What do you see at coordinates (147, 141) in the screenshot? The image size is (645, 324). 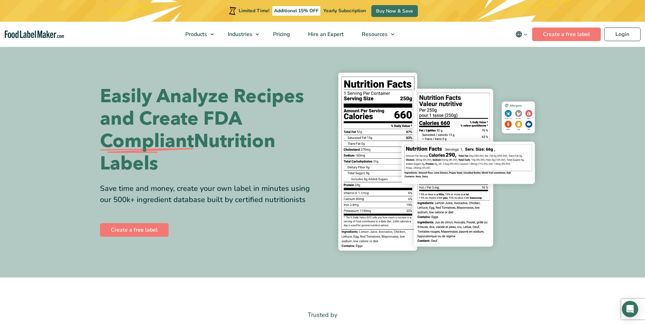 I see `span: Compliant` at bounding box center [147, 141].